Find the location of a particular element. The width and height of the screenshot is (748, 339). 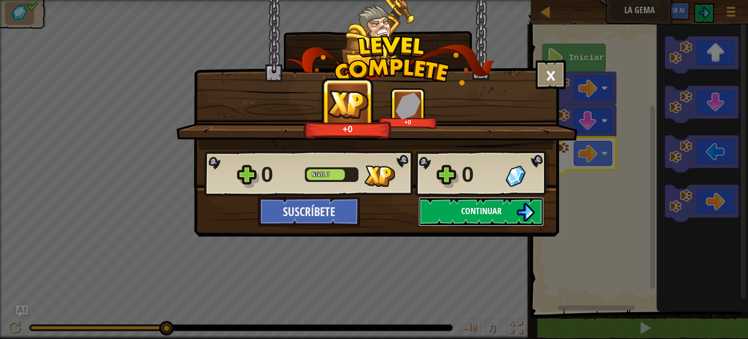

button: Continuar is located at coordinates (481, 211).